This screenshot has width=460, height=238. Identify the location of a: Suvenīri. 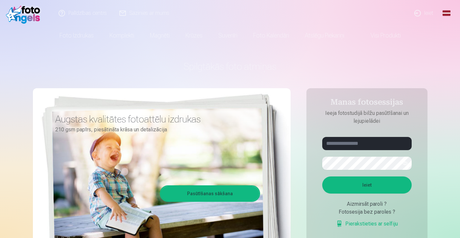
(228, 36).